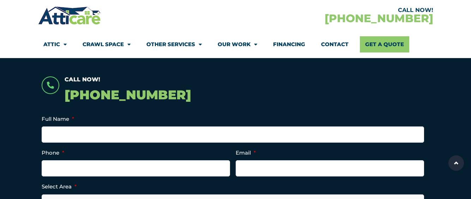 This screenshot has width=471, height=199. What do you see at coordinates (107, 44) in the screenshot?
I see `a: Crawl Space` at bounding box center [107, 44].